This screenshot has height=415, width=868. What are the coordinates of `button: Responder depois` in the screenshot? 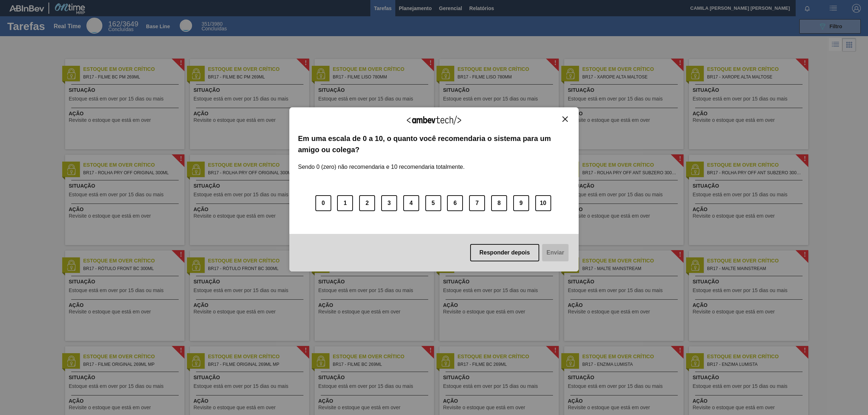 It's located at (505, 253).